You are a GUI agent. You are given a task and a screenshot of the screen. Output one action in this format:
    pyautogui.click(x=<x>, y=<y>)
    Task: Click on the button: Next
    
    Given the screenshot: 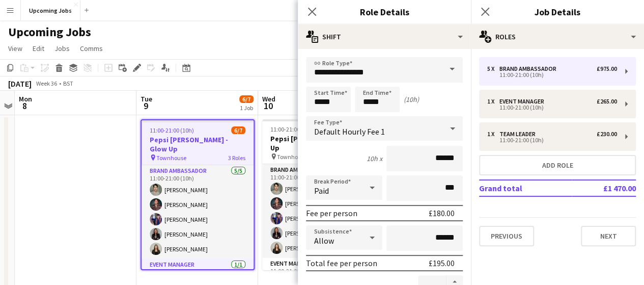 What is the action you would take?
    pyautogui.click(x=608, y=236)
    